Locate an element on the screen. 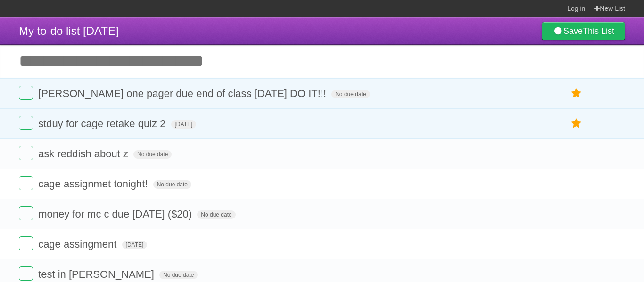  span: cage assingment is located at coordinates (78, 244).